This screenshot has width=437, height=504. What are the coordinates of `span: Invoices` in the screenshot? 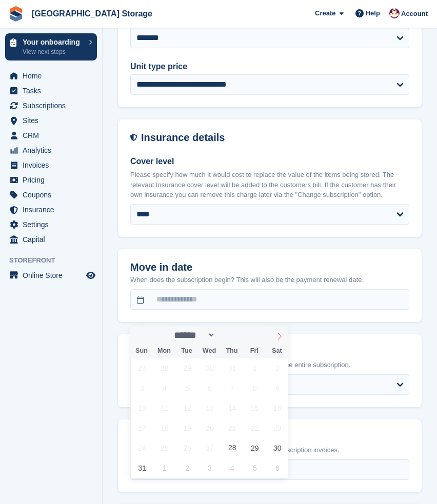 It's located at (54, 165).